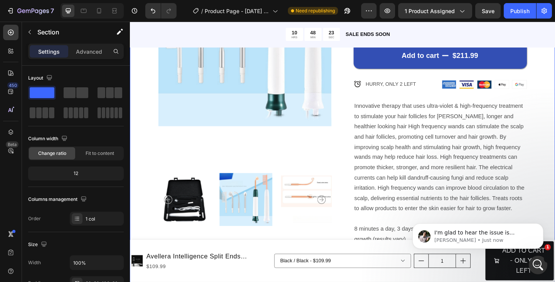  I want to click on img: gempages_586075959208182475-fb7ee536-02c7-4aec-a1eb-ec7df7a23e60.png, so click(386, 68).